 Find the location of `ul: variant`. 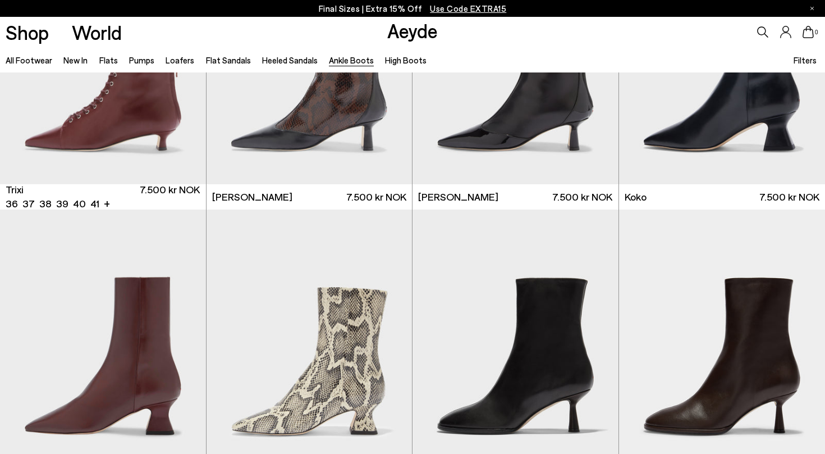

ul: variant is located at coordinates (51, 203).